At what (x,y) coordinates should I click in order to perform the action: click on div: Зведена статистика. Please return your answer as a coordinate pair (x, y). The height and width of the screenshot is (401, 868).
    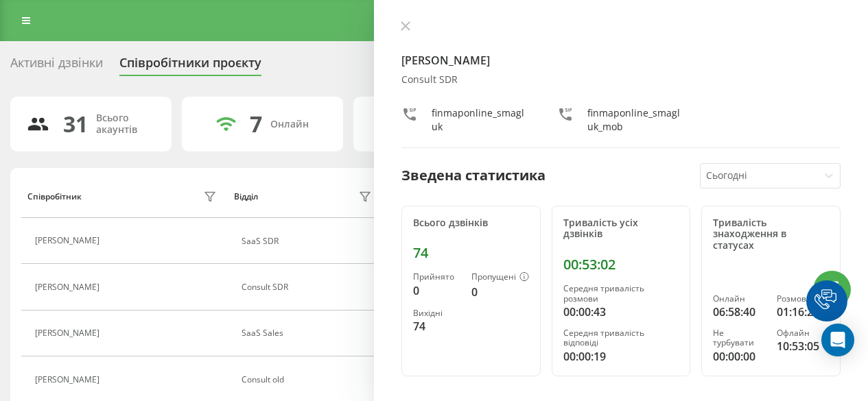
    Looking at the image, I should click on (474, 176).